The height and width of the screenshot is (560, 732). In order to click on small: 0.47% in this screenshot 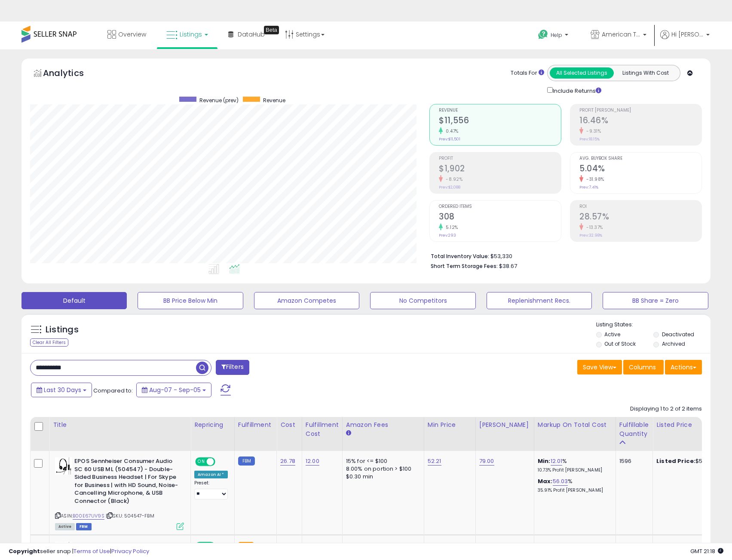, I will do `click(451, 131)`.